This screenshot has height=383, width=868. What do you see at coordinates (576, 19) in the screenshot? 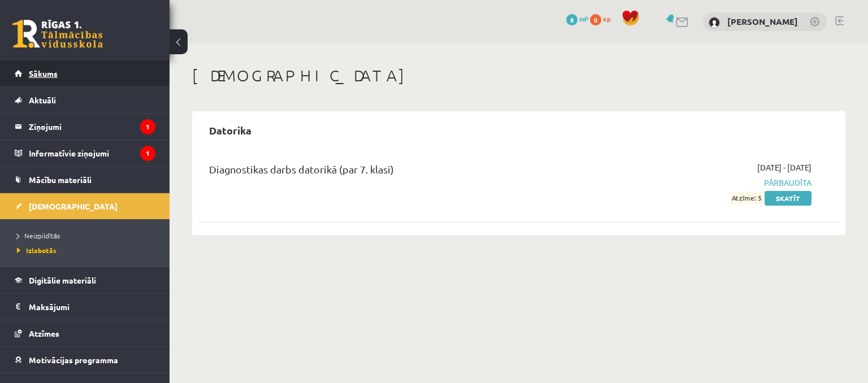
I see `a: 8 mP` at bounding box center [576, 19].